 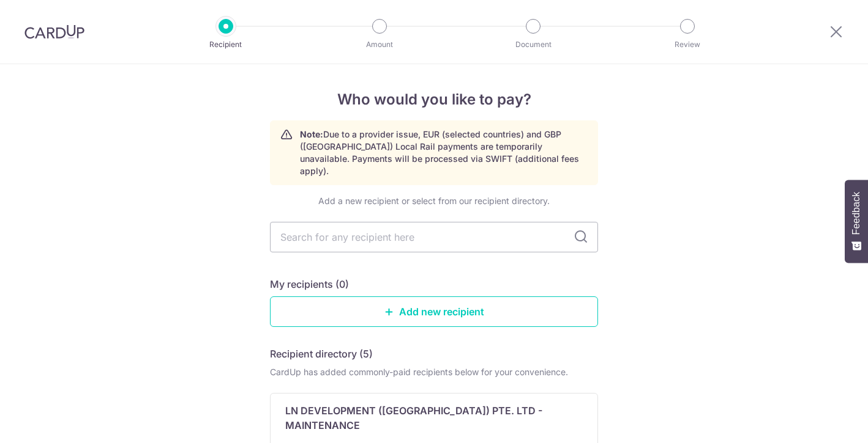 What do you see at coordinates (54, 32) in the screenshot?
I see `img: CardUp` at bounding box center [54, 32].